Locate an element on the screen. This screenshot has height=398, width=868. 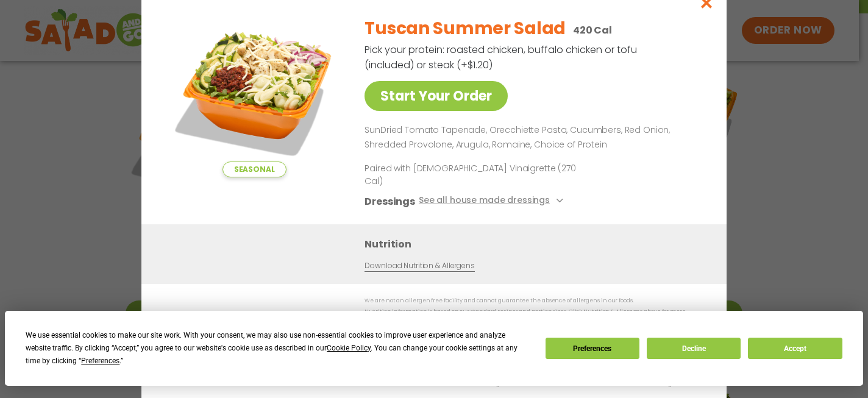
p: We are not an allergen free facility and cannot guarantee the absence of allergens in our foods. is located at coordinates (534, 300).